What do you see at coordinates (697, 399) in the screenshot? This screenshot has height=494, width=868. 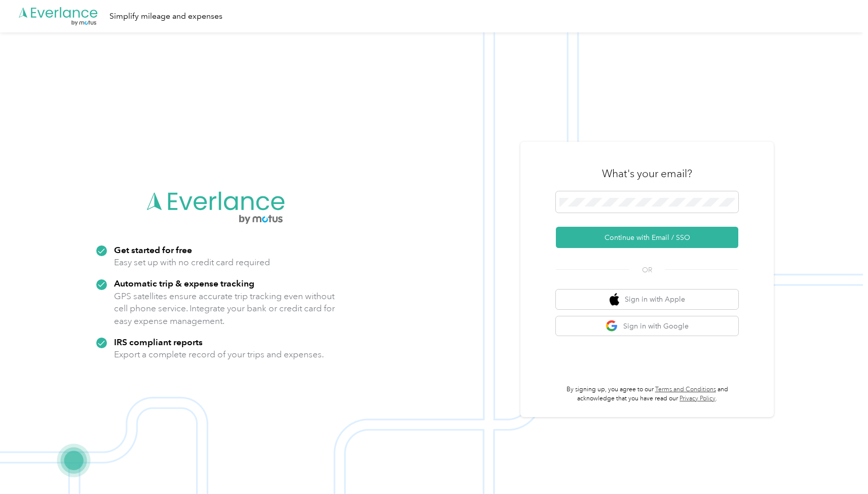 I see `a: Privacy Policy` at bounding box center [697, 399].